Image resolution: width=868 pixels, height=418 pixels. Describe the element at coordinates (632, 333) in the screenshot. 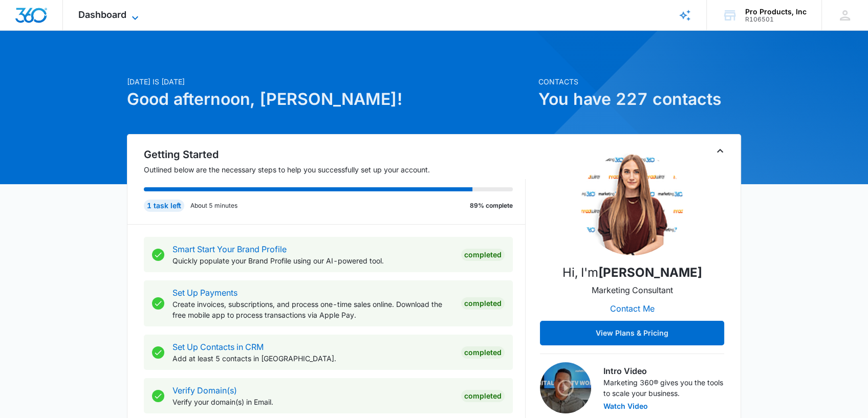

I see `button: View Plans & Pricing` at that location.